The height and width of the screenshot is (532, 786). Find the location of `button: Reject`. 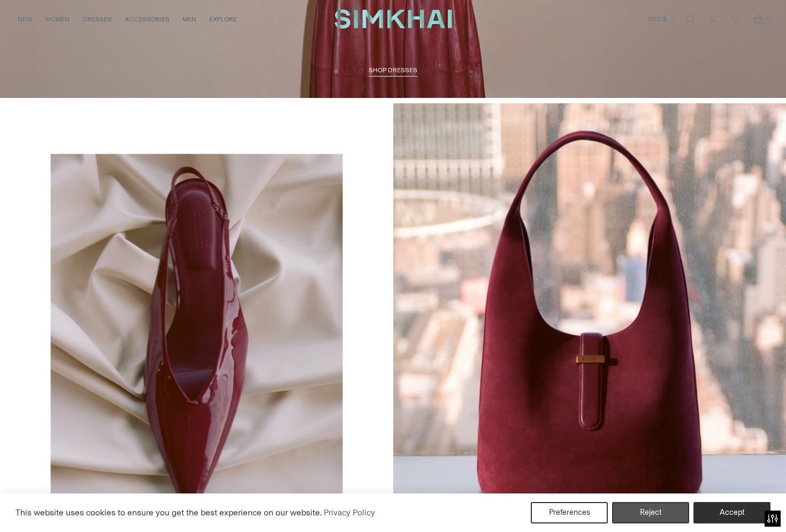

button: Reject is located at coordinates (651, 513).